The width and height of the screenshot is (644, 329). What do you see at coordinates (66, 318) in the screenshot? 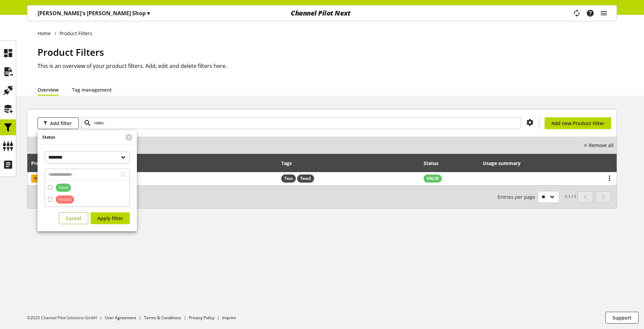
I see `li: ©2025 Channel Pilot Solutions GmbH` at bounding box center [66, 318].